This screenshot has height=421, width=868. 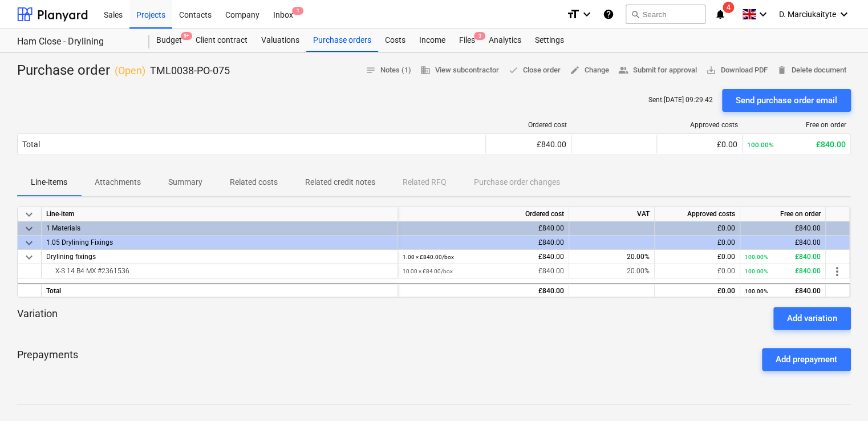 What do you see at coordinates (48, 359) in the screenshot?
I see `p: Prepayments` at bounding box center [48, 359].